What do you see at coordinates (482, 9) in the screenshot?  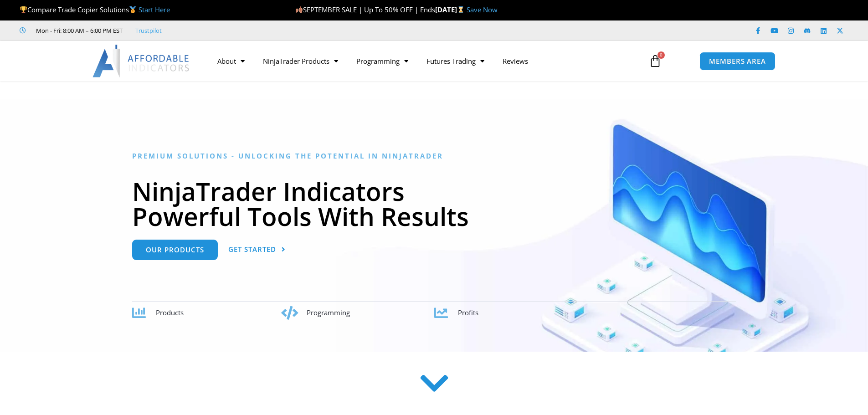 I see `a: Save Now` at bounding box center [482, 9].